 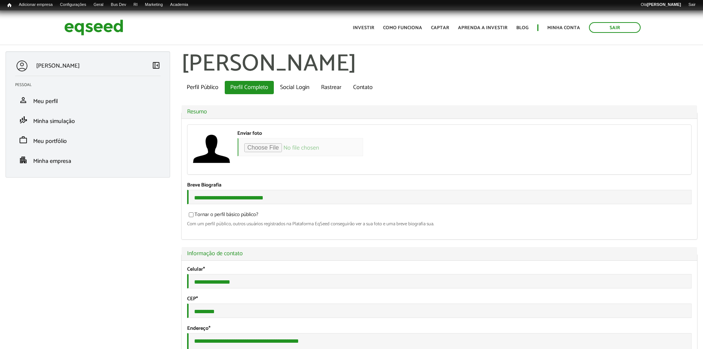 What do you see at coordinates (483, 28) in the screenshot?
I see `a: Aprenda a investir` at bounding box center [483, 28].